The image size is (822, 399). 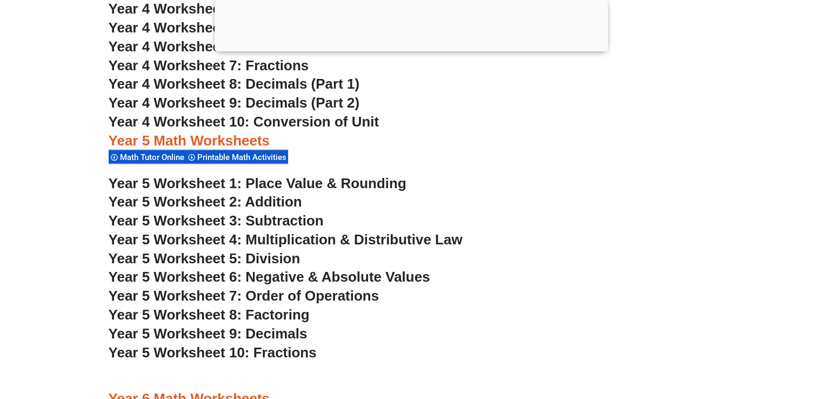 I want to click on a: Year 5 Worksheet 5: Division, so click(x=204, y=258).